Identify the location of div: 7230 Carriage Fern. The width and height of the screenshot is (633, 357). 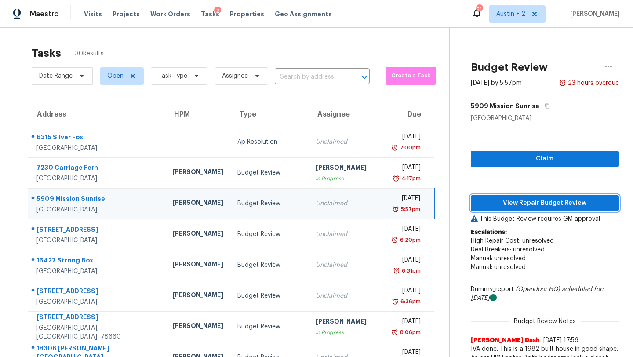
(97, 168).